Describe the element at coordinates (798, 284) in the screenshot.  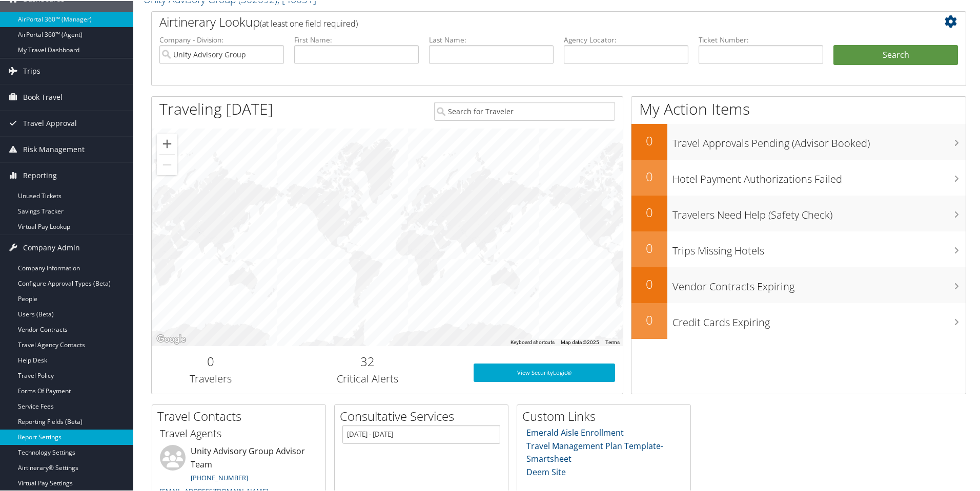
I see `a: 0Vendor Contracts Expiring` at that location.